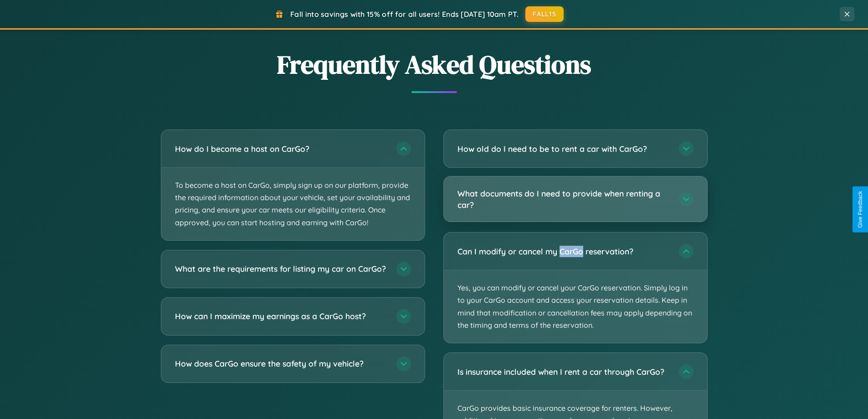 The width and height of the screenshot is (868, 419). What do you see at coordinates (564, 371) in the screenshot?
I see `h3: Is insurance included when I rent a car through CarGo?` at bounding box center [564, 371].